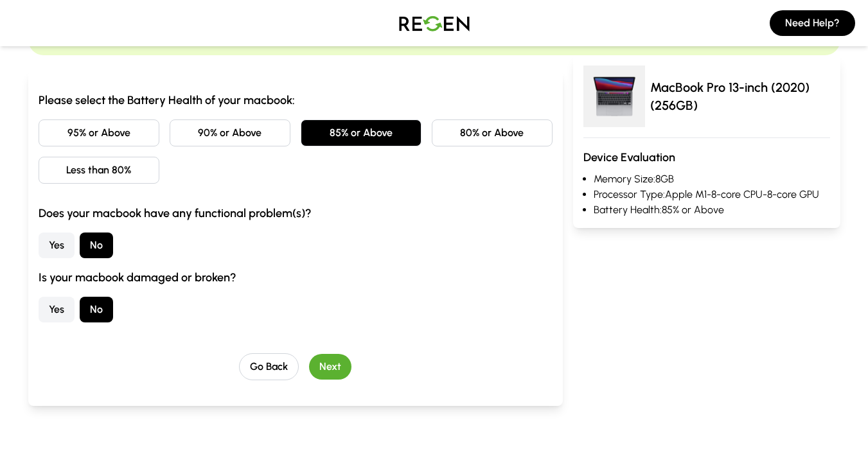  Describe the element at coordinates (330, 367) in the screenshot. I see `button: Next` at that location.